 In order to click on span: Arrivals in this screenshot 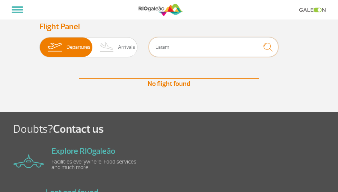, I will do `click(127, 47)`.